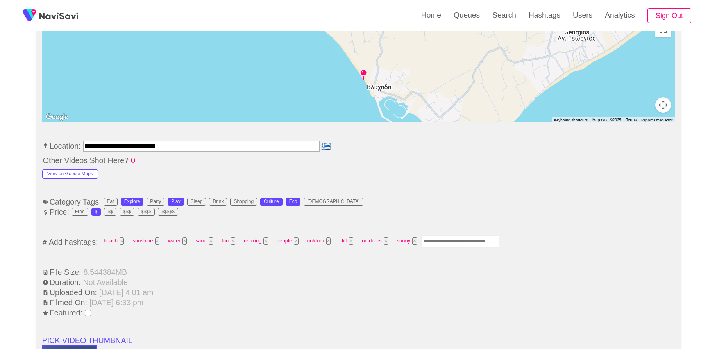 The height and width of the screenshot is (349, 717). I want to click on span: 0, so click(133, 160).